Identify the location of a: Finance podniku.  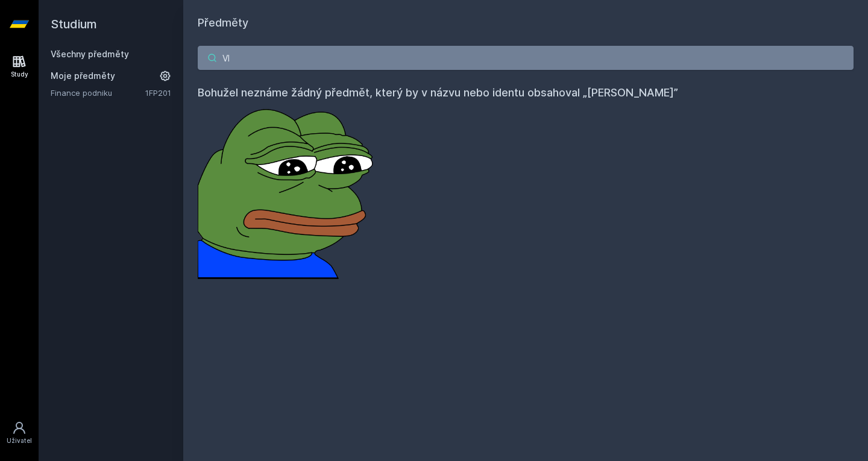
(98, 93).